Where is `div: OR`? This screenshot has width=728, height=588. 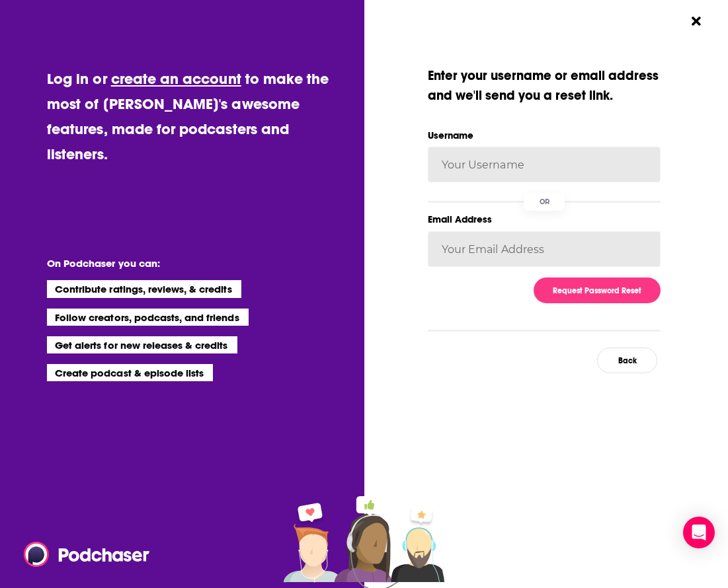
div: OR is located at coordinates (544, 202).